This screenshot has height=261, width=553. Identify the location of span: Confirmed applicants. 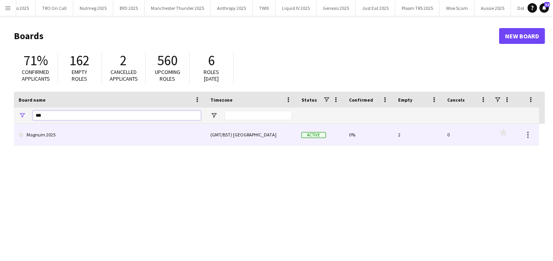
(36, 75).